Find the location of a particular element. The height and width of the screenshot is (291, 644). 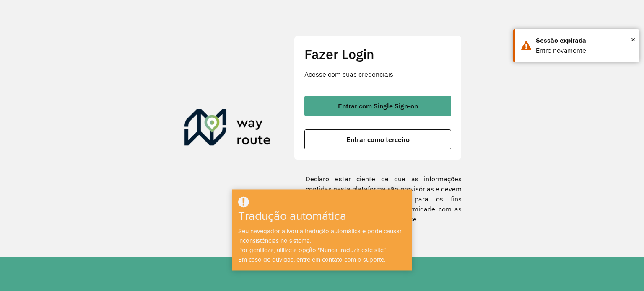

font: Declaro estar ciente de que as informações contidas nesta plataforma são provisórias e devem ser ... is located at coordinates (384, 199).